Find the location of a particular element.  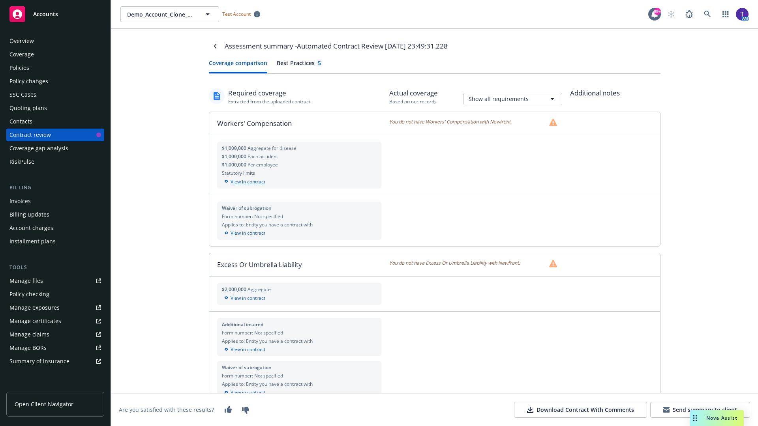

div: Extracted from the uploaded contract is located at coordinates (269, 101).